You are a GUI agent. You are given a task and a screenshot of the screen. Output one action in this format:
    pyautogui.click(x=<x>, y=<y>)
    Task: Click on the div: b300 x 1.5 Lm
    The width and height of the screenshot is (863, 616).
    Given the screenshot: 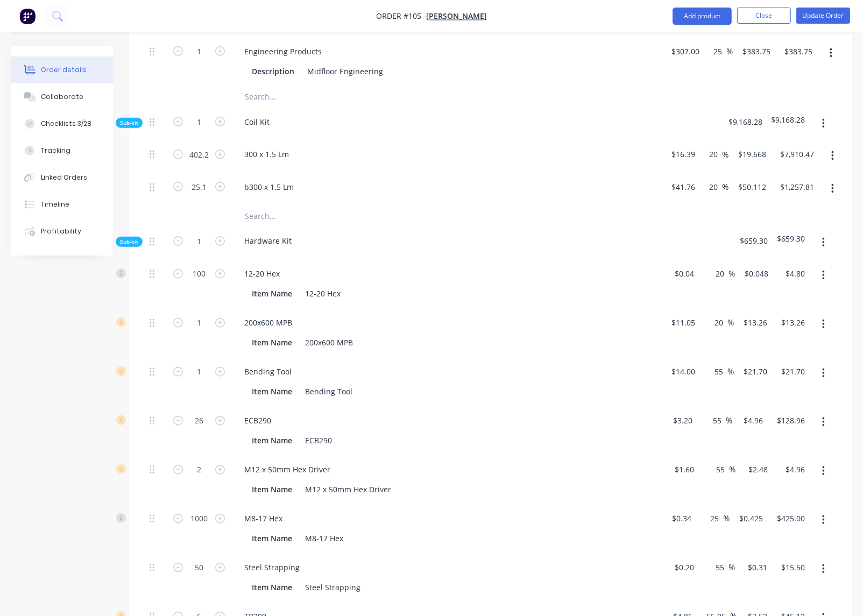 What is the action you would take?
    pyautogui.click(x=269, y=187)
    